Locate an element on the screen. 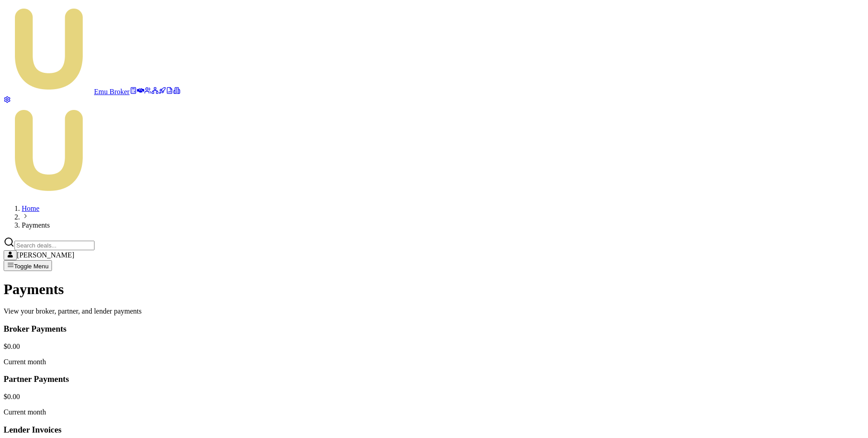 This screenshot has height=438, width=868. span: Emu Broker is located at coordinates (112, 91).